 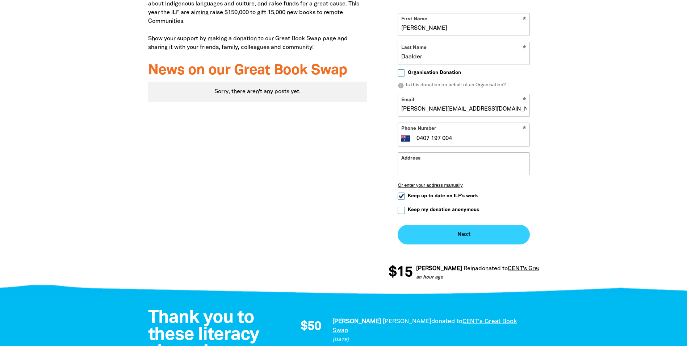 What do you see at coordinates (258, 71) in the screenshot?
I see `h3: News on our Great Book Swap` at bounding box center [258, 71].